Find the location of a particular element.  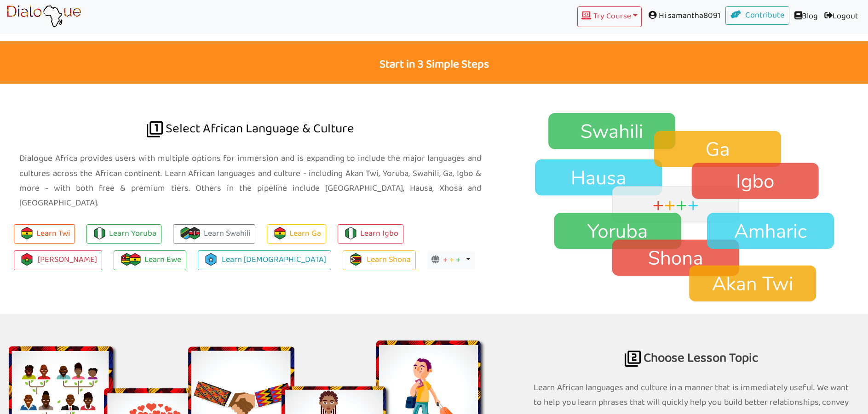

a: Learn Swahili is located at coordinates (214, 234).